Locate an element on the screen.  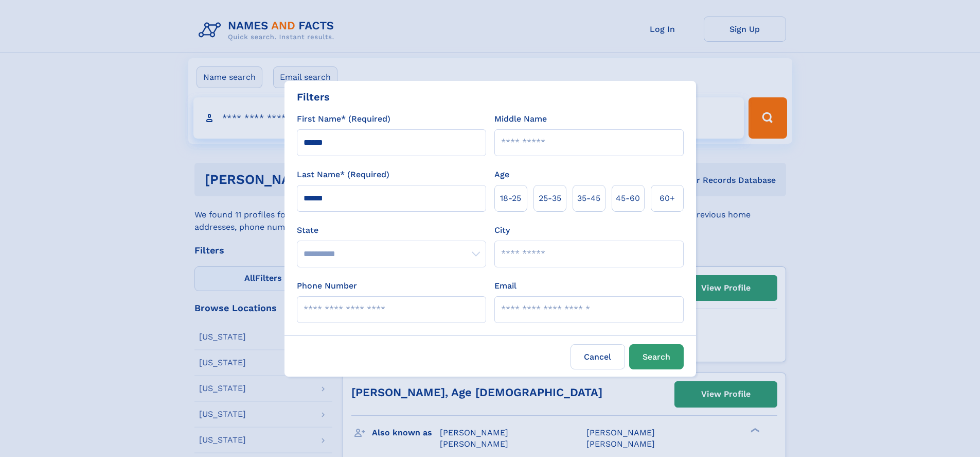
span: 60+ is located at coordinates (667, 198).